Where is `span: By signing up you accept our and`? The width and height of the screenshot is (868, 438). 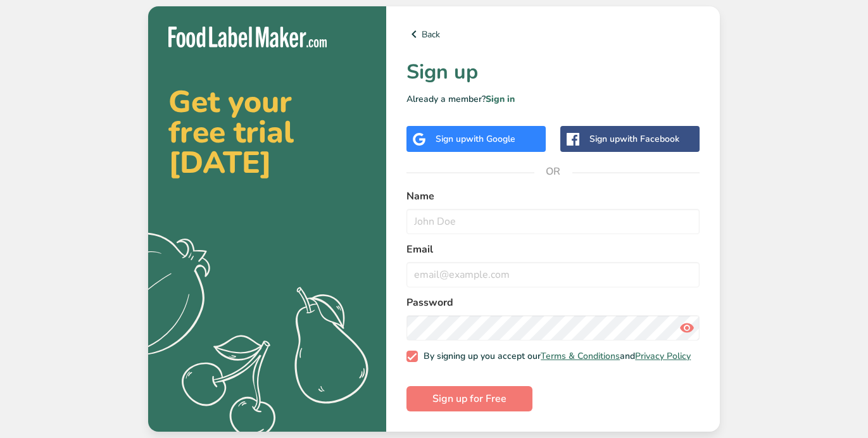 span: By signing up you accept our and is located at coordinates (554, 357).